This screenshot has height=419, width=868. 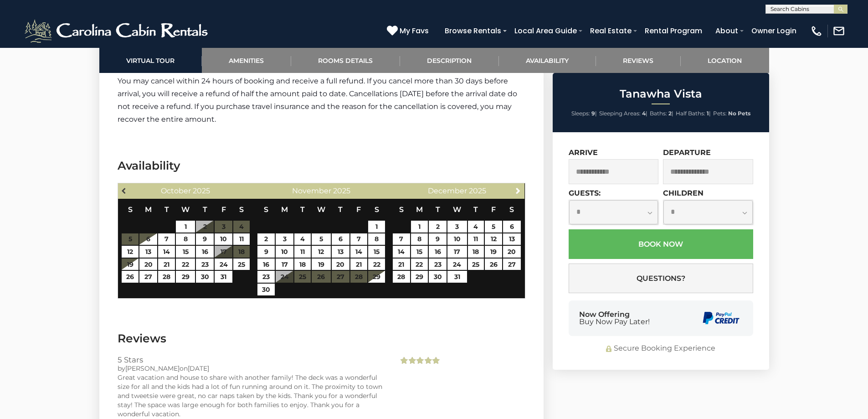 I want to click on a: 29, so click(x=376, y=277).